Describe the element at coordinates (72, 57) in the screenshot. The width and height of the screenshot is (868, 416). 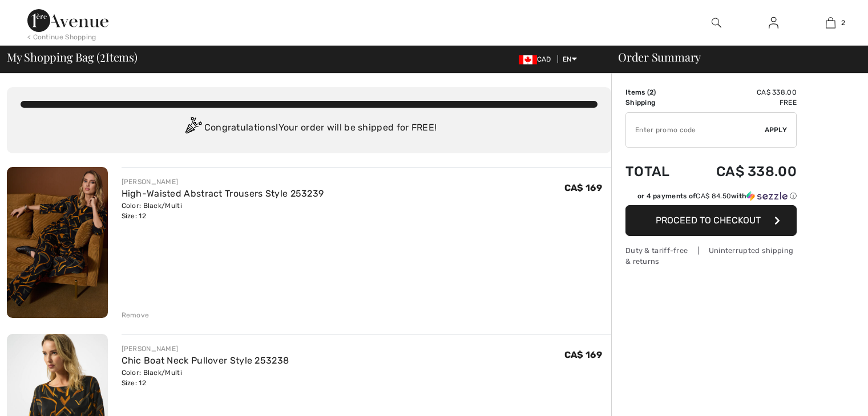
I see `span: My Shopping Bag ( Items)` at that location.